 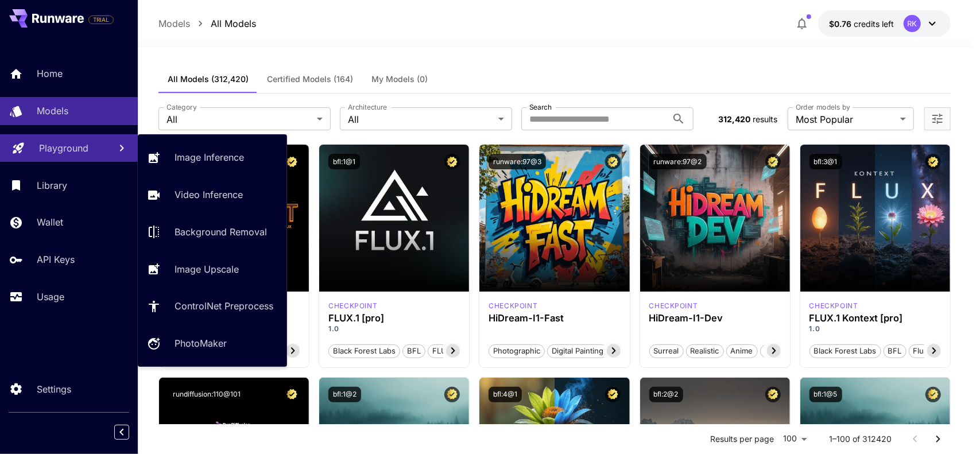 I want to click on h3: HiDream-I1-Dev, so click(x=715, y=318).